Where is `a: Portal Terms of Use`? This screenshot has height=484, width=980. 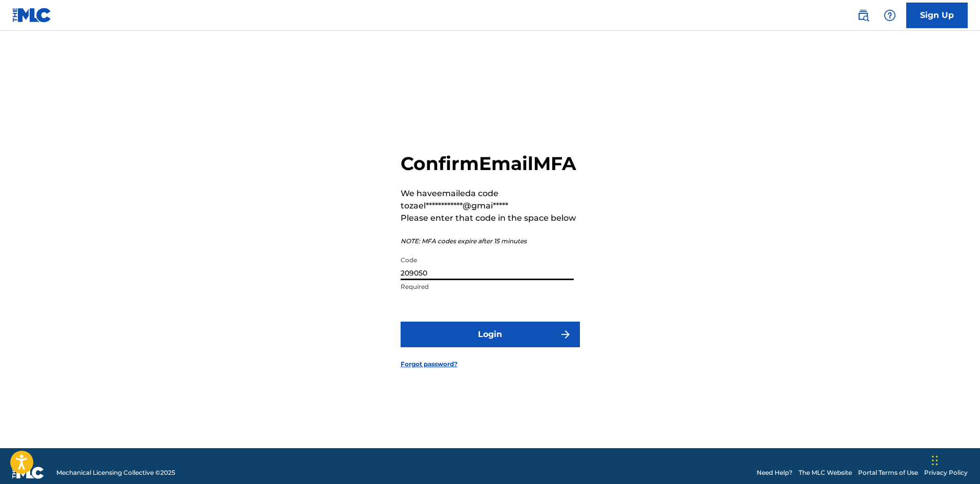
a: Portal Terms of Use is located at coordinates (887, 473).